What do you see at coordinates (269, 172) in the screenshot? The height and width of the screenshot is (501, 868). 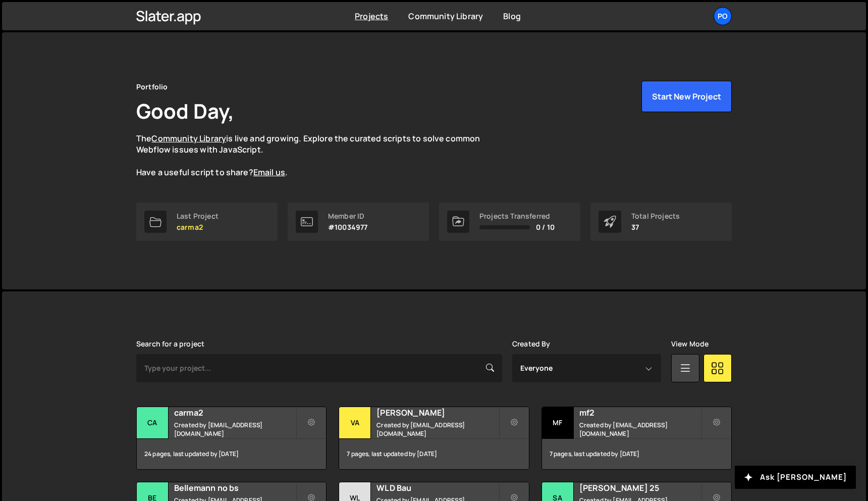 I see `a: Email us` at bounding box center [269, 172].